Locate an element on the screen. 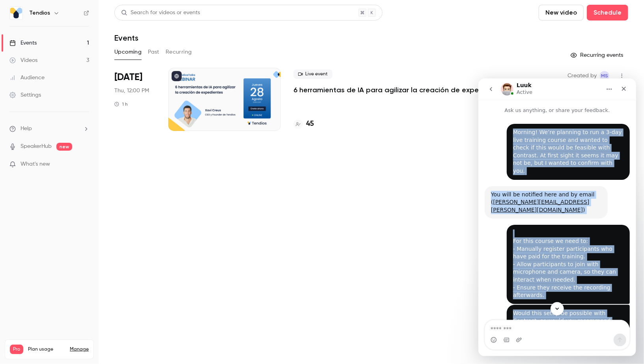  div: Operator says… is located at coordinates (79, 127).